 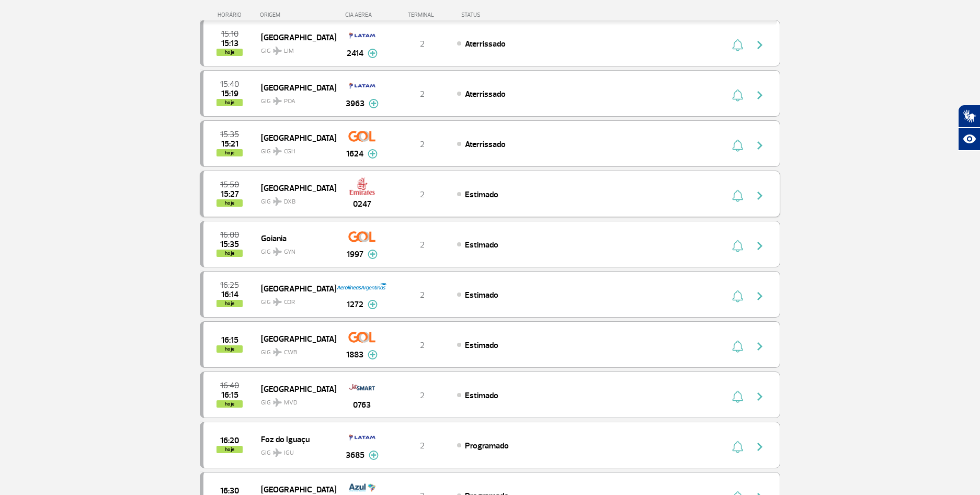 What do you see at coordinates (499, 15) in the screenshot?
I see `div: STATUS` at bounding box center [499, 15].